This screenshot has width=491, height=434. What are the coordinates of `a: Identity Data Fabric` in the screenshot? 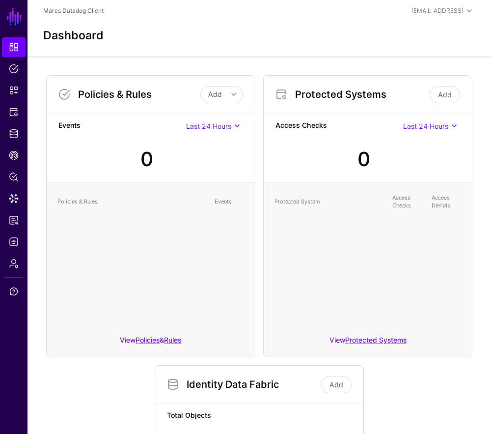 It's located at (14, 134).